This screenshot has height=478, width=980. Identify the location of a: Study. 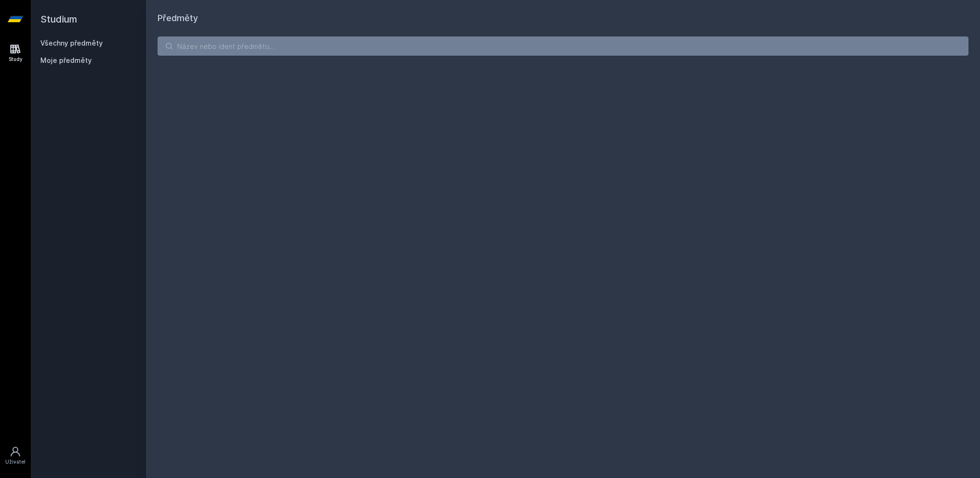
(15, 53).